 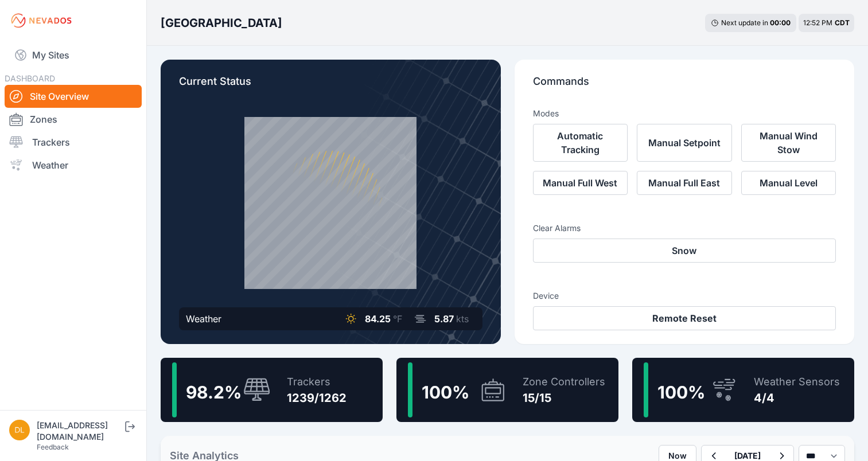 What do you see at coordinates (73, 96) in the screenshot?
I see `a: Site Overview` at bounding box center [73, 96].